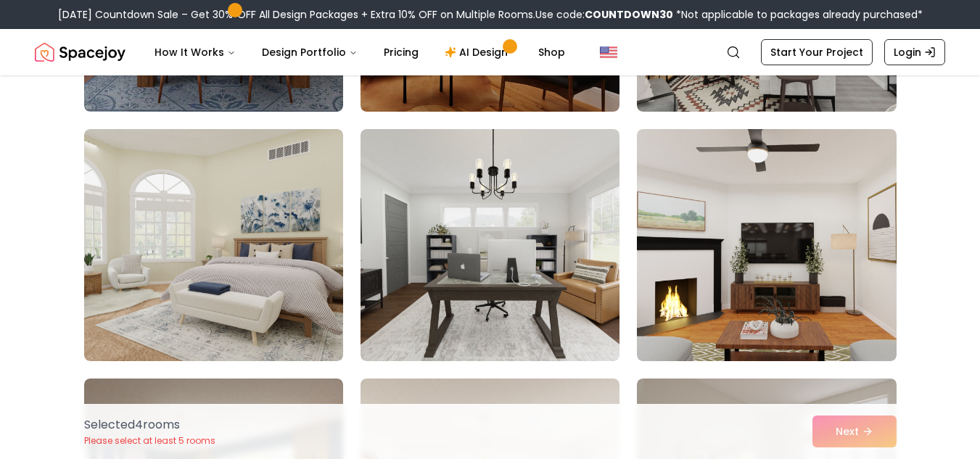 Image resolution: width=980 pixels, height=459 pixels. I want to click on a: Login, so click(915, 53).